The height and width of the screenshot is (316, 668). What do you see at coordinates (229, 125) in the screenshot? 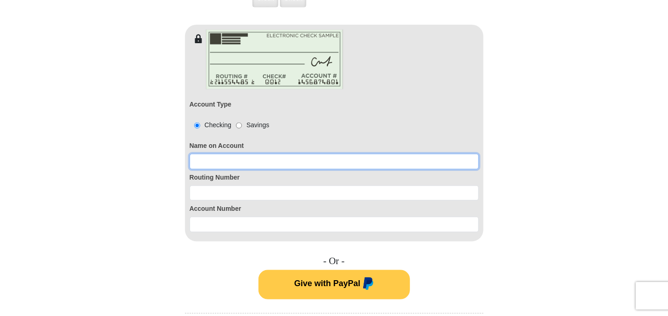
I see `div: Checking Savings` at bounding box center [229, 125].